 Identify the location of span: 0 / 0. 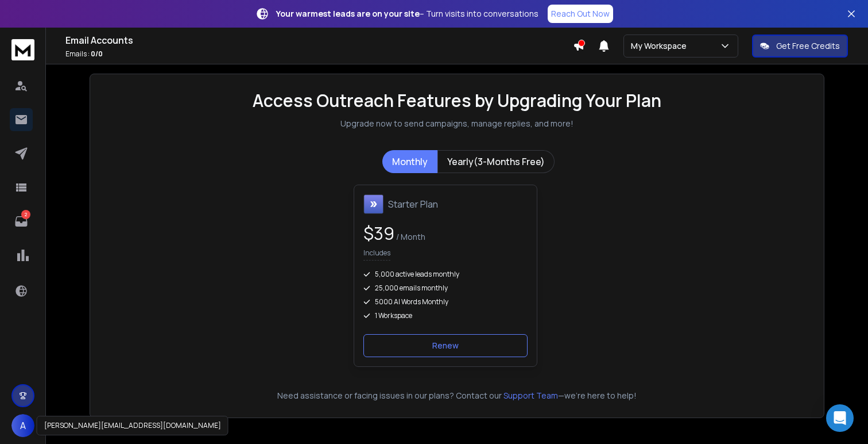
(96, 54).